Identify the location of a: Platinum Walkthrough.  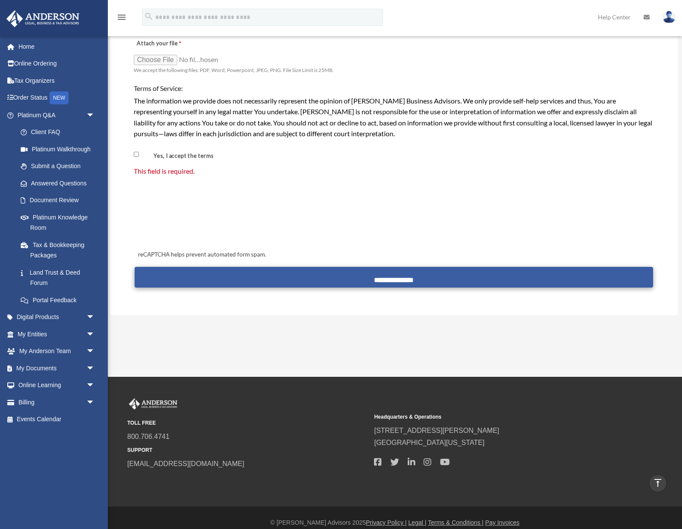
(60, 149).